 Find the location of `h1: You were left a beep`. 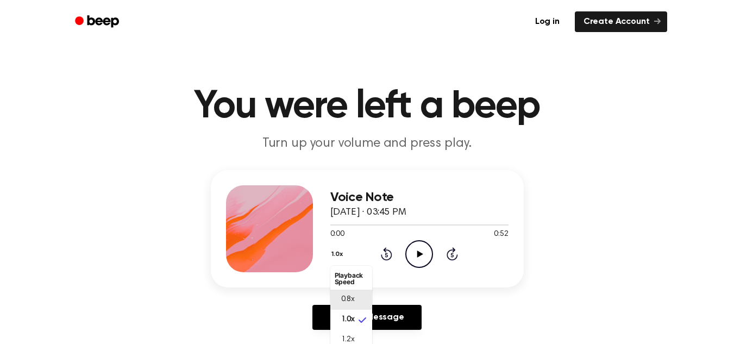

h1: You were left a beep is located at coordinates (367, 107).